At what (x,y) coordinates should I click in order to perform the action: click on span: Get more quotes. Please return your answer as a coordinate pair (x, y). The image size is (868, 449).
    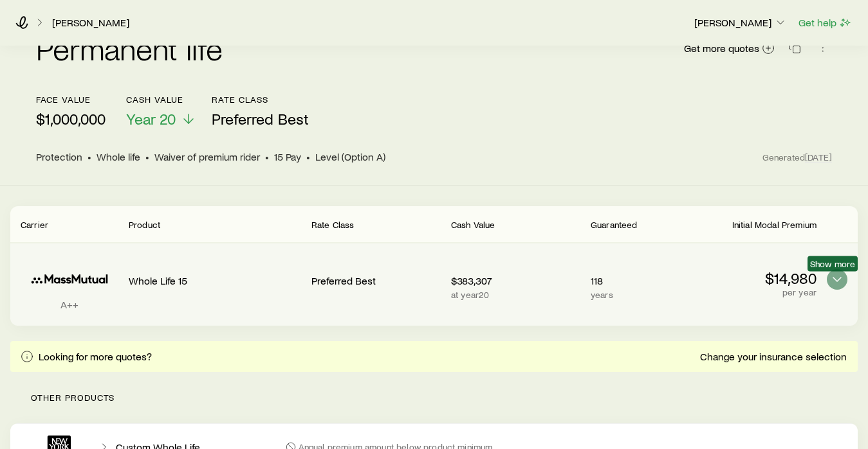
    Looking at the image, I should click on (721, 48).